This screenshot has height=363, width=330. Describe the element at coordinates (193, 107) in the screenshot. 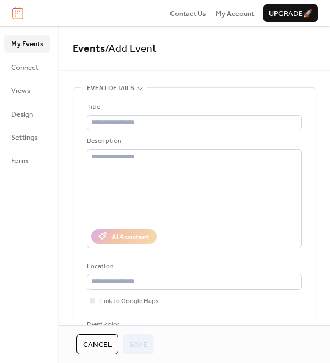

I see `div: Title` at that location.